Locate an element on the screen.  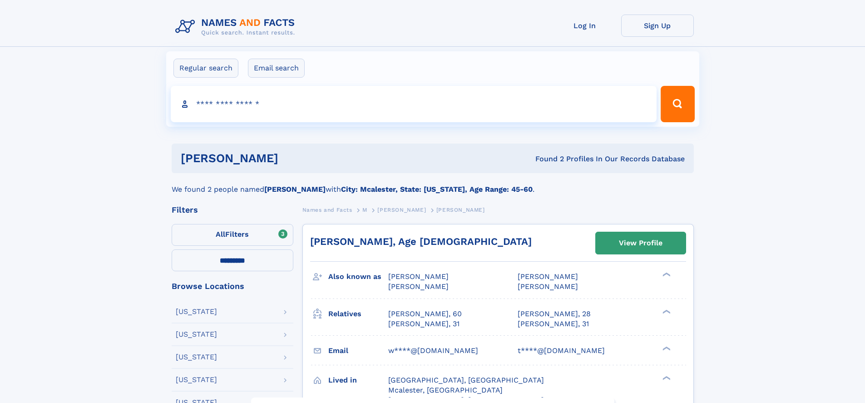
span: M is located at coordinates (365, 210).